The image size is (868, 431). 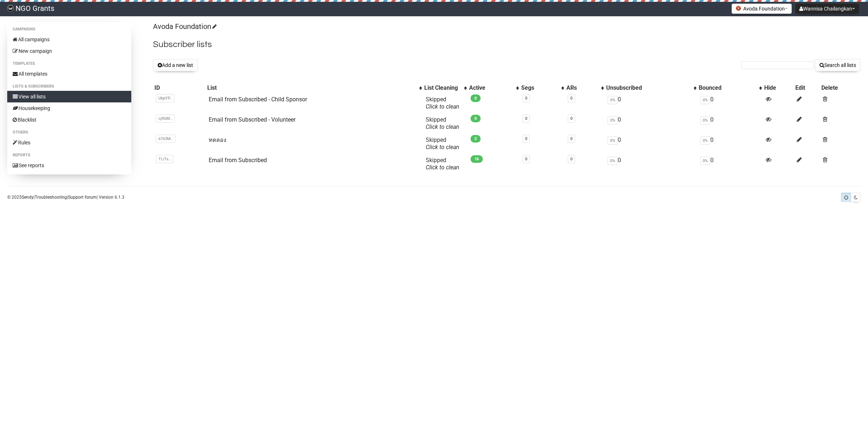 I want to click on div: Unsubscribed, so click(x=648, y=88).